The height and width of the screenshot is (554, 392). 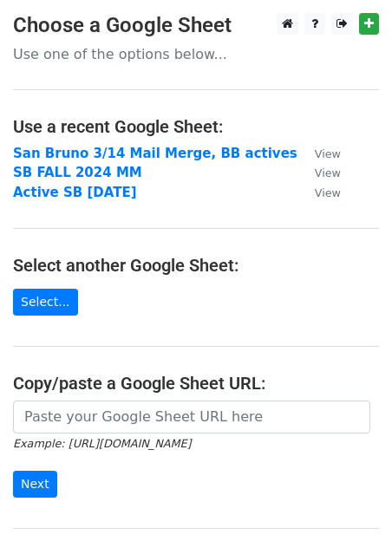 I want to click on input: Next, so click(x=35, y=484).